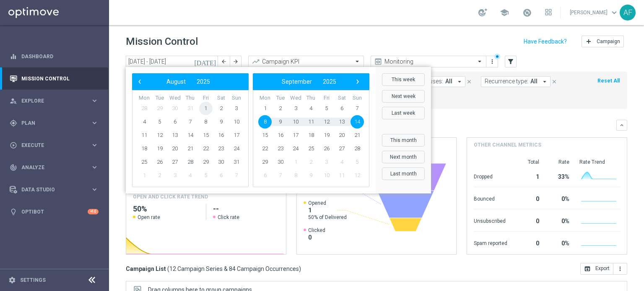 The width and height of the screenshot is (644, 291). I want to click on i: lightbulb, so click(13, 212).